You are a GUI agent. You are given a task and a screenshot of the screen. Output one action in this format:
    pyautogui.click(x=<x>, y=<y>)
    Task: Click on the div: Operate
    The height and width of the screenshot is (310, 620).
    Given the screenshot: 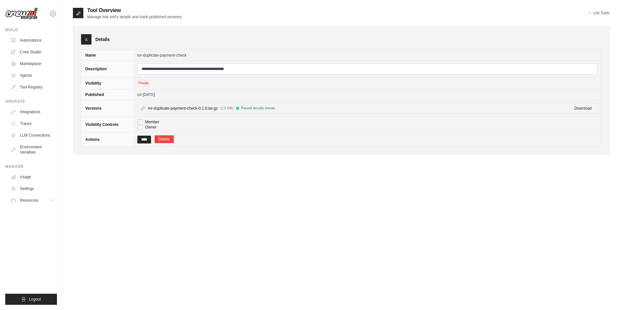 What is the action you would take?
    pyautogui.click(x=31, y=102)
    